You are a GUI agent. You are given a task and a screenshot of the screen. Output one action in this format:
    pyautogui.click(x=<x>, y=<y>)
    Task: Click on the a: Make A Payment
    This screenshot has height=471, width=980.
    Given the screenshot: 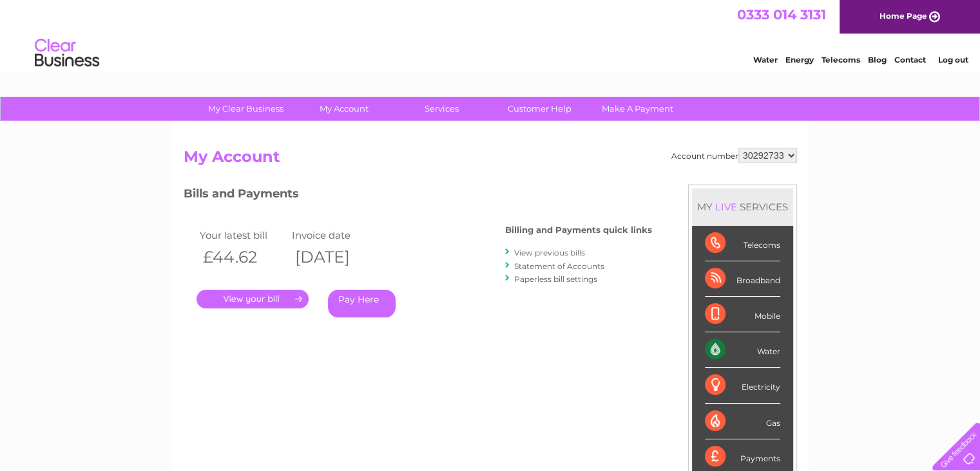 What is the action you would take?
    pyautogui.click(x=637, y=108)
    